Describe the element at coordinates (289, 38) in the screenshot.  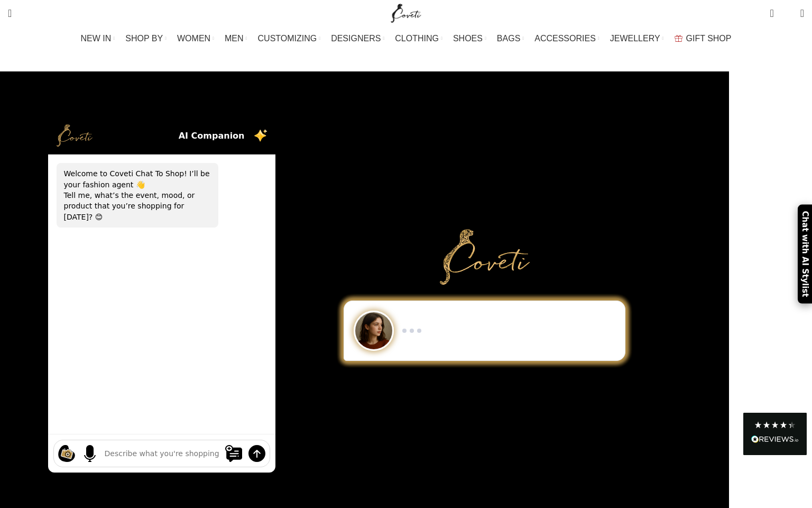
I see `a: CUSTOMIZING` at that location.